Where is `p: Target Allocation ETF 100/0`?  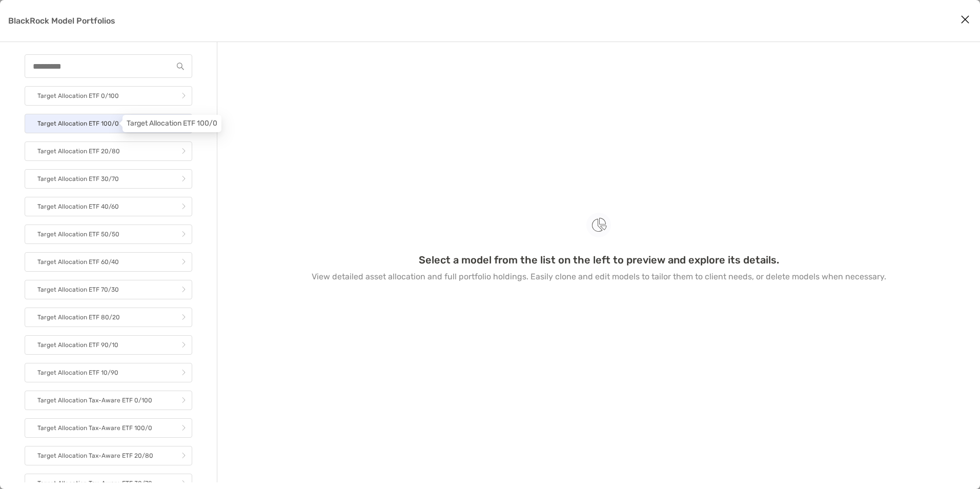 p: Target Allocation ETF 100/0 is located at coordinates (78, 124).